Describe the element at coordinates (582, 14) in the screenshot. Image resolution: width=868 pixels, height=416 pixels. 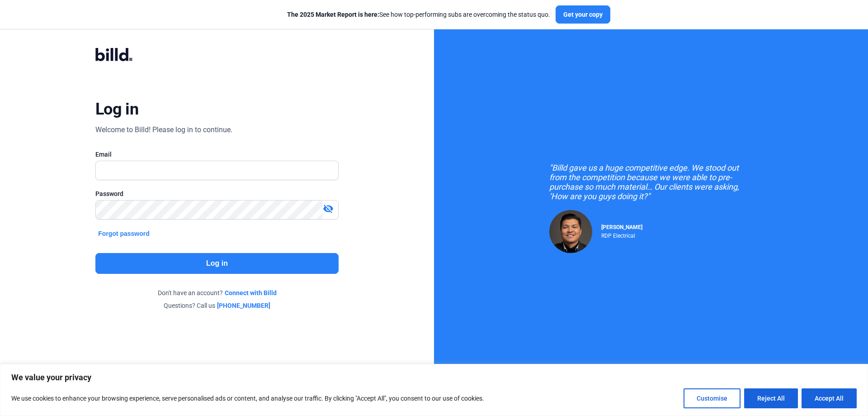
I see `button: Get your copy` at that location.